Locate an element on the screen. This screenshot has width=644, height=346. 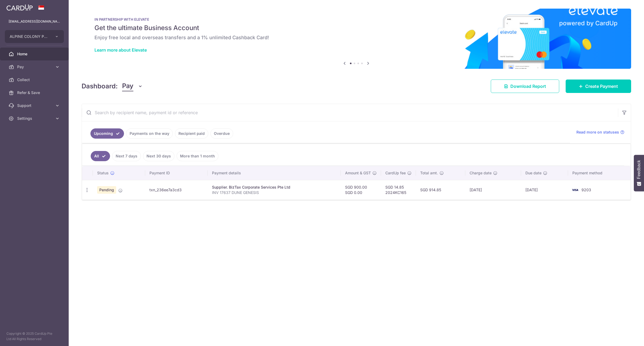
span: Charge date is located at coordinates (481, 173).